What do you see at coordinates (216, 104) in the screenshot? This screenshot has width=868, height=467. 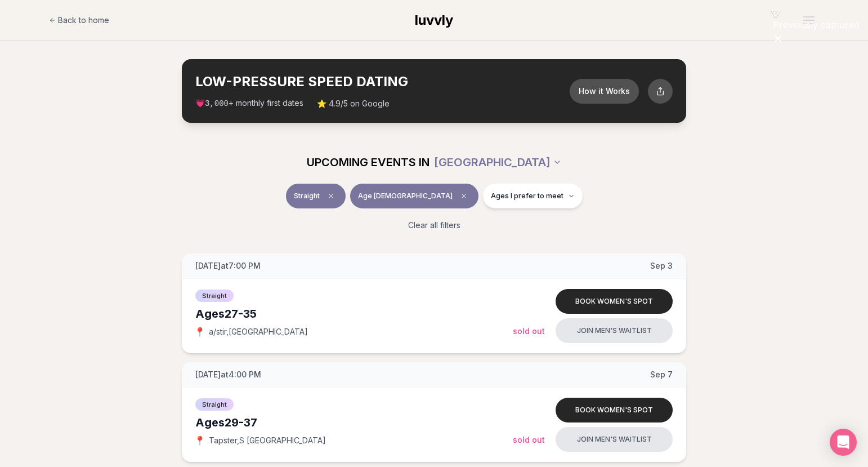 I see `span: 3,000` at bounding box center [216, 104].